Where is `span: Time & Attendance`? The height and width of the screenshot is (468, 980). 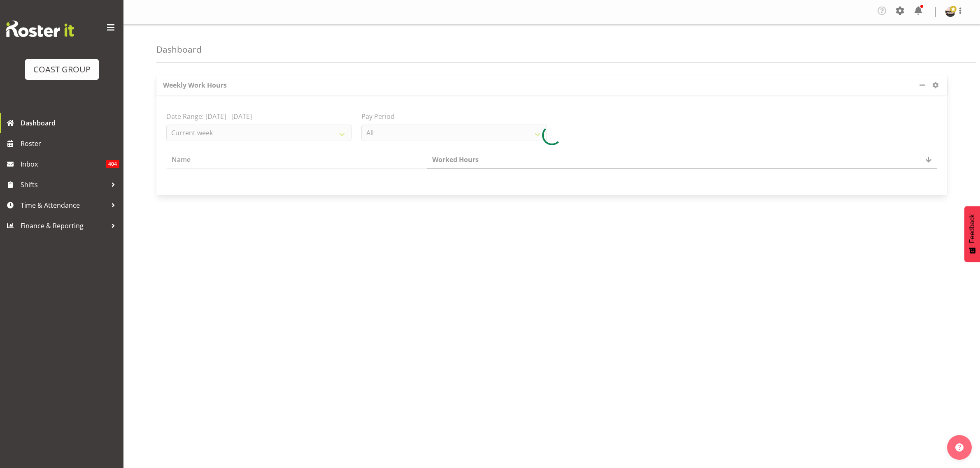
span: Time & Attendance is located at coordinates (64, 205).